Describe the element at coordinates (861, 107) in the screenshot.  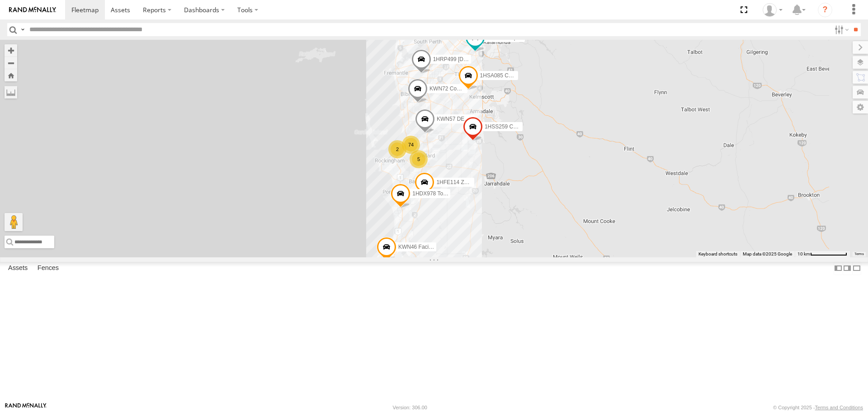
I see `label: Map Settings` at that location.